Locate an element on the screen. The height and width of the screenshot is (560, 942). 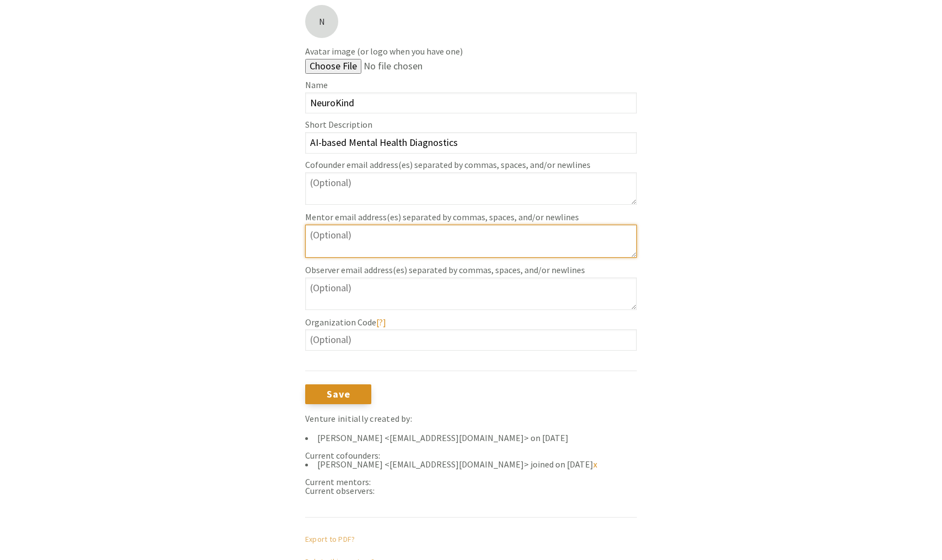
a: N is located at coordinates (322, 21).